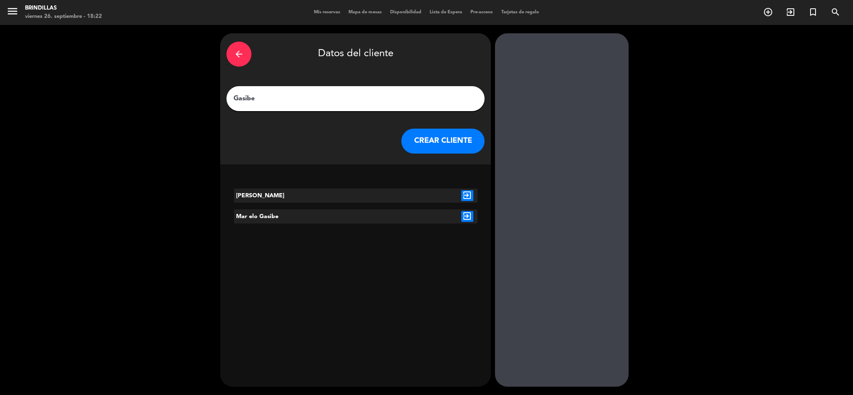 The height and width of the screenshot is (395, 853). I want to click on span: Mapa de mesas, so click(365, 12).